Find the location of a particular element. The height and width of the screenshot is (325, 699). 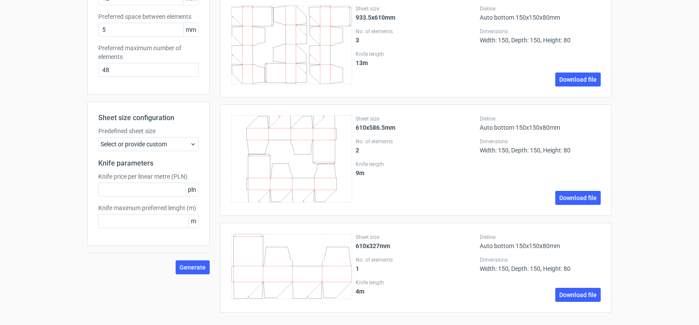

h2: Sheet size configuration is located at coordinates (149, 118).